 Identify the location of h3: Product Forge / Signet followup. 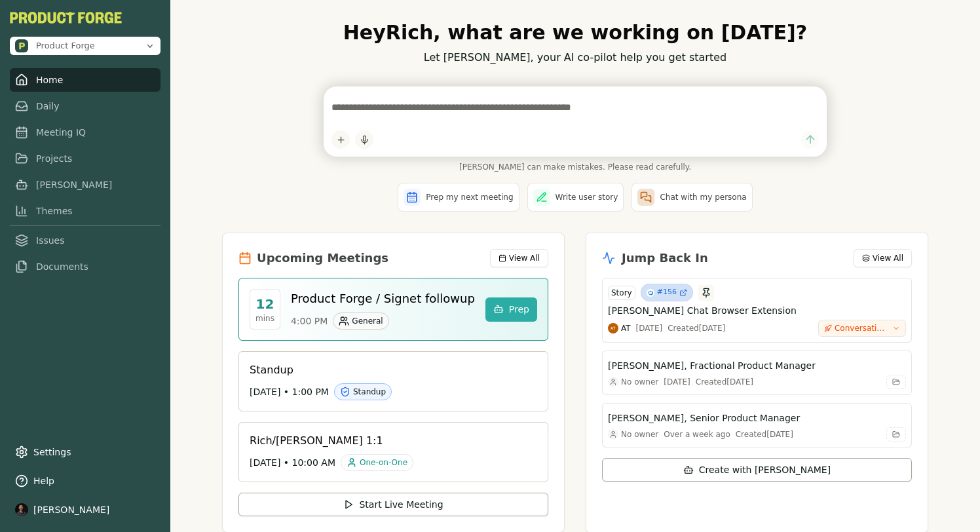
(383, 298).